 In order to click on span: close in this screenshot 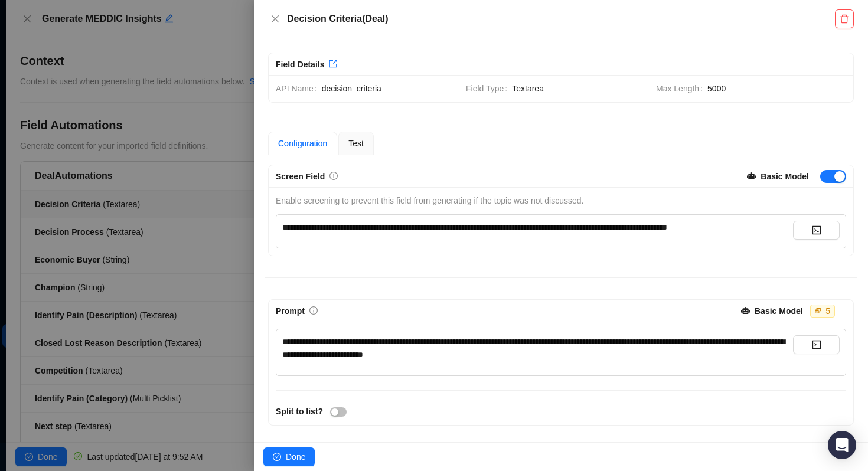, I will do `click(275, 19)`.